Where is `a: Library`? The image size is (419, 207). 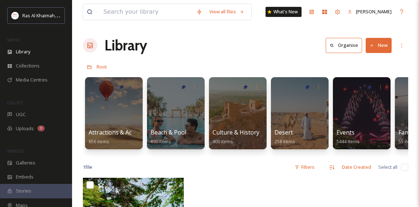 a: Library is located at coordinates (126, 45).